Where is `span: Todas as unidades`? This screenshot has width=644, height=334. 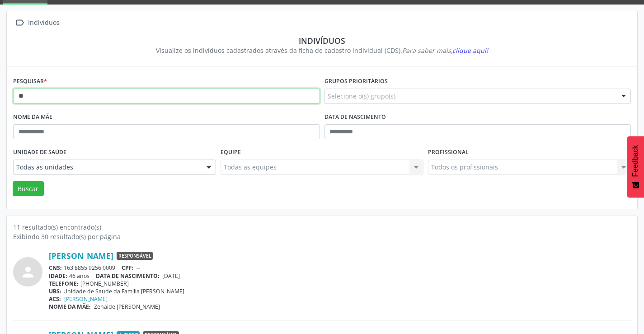 span: Todas as unidades is located at coordinates (107, 167).